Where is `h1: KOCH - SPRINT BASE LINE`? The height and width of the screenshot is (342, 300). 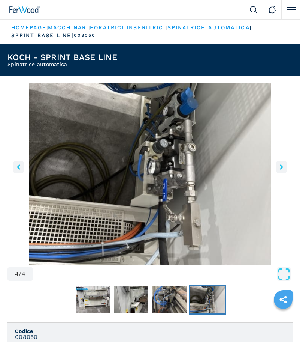
h1: KOCH - SPRINT BASE LINE is located at coordinates (62, 57).